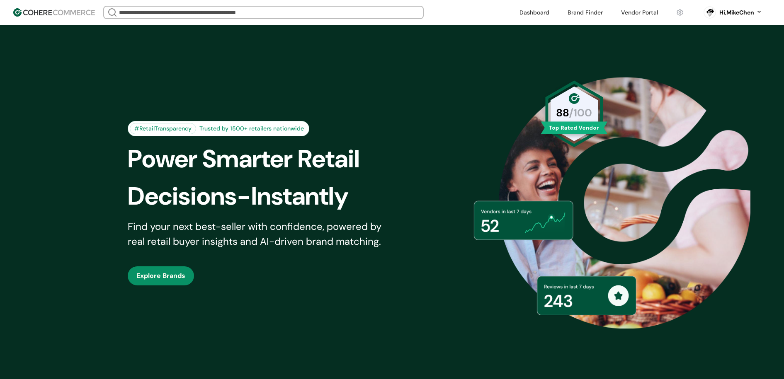 The height and width of the screenshot is (379, 784). What do you see at coordinates (737, 12) in the screenshot?
I see `div: Hi, MikeChen` at bounding box center [737, 12].